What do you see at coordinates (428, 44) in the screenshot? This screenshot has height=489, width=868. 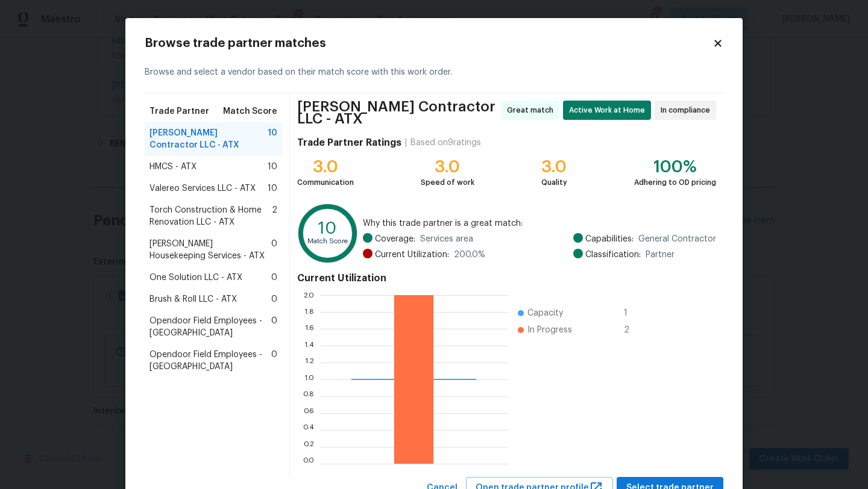 I see `h2: Browse trade partner matches` at bounding box center [428, 44].